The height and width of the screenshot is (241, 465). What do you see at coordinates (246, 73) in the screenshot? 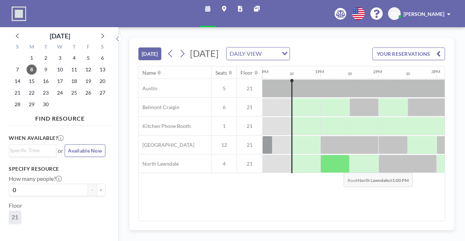
I see `div: Floor` at bounding box center [246, 73].